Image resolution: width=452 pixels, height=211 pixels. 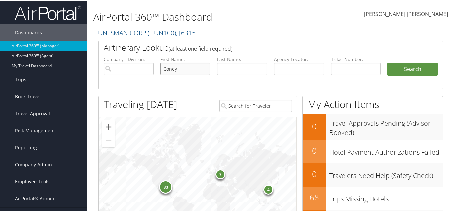 What do you see at coordinates (256, 47) in the screenshot?
I see `h2: Airtinerary Lookup` at bounding box center [256, 47].